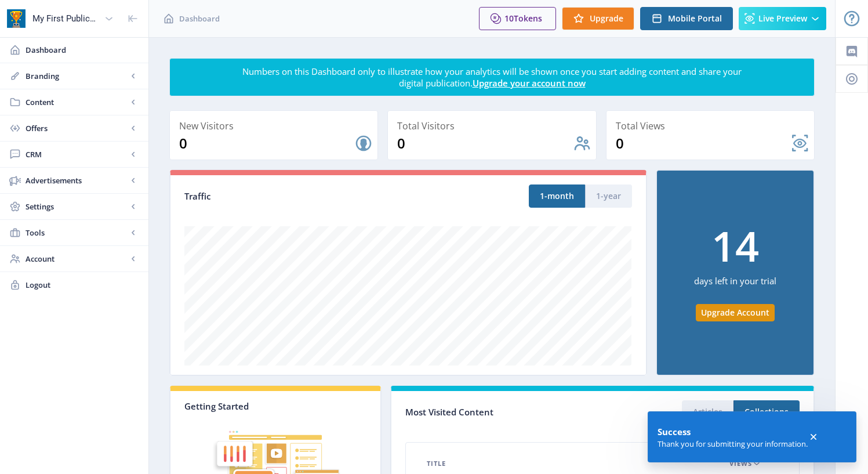 The width and height of the screenshot is (868, 474). I want to click on div: Success, so click(733, 431).